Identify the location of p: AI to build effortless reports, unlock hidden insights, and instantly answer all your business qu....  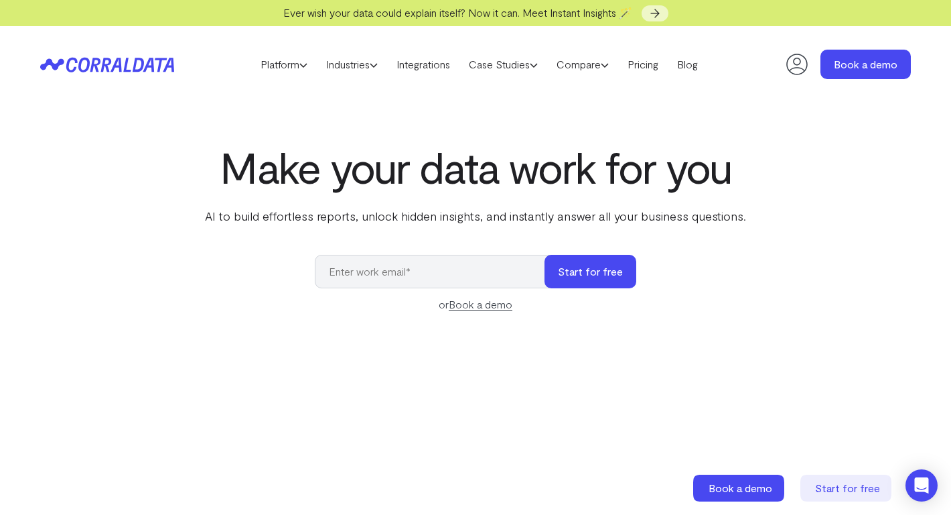
(476, 216).